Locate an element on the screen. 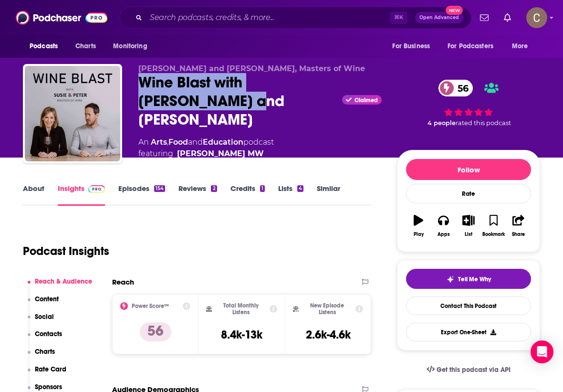 The width and height of the screenshot is (563, 392). a: InsightsPodchaser Pro is located at coordinates (81, 195).